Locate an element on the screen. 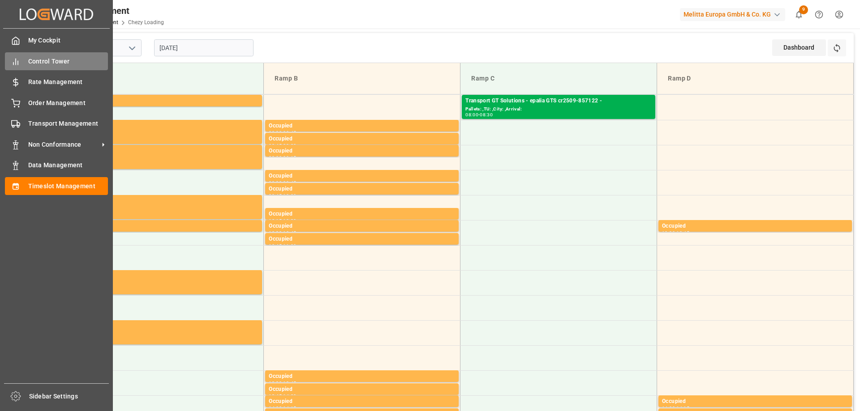 This screenshot has height=411, width=860. a: Timeslot Management is located at coordinates (56, 186).